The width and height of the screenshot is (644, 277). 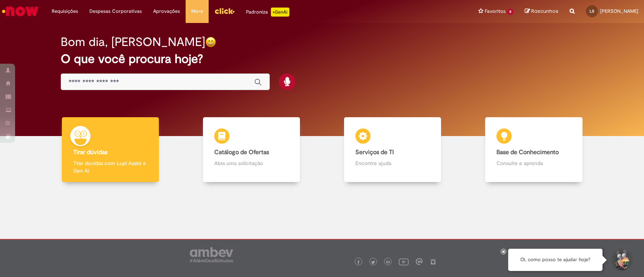 I want to click on span: More, so click(x=197, y=11).